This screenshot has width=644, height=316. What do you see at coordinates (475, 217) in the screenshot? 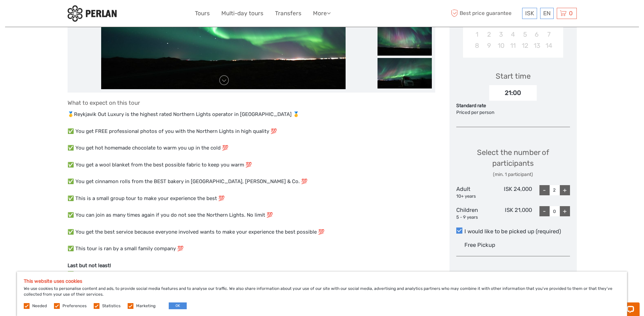
I see `div: 5 - 9 years` at bounding box center [475, 217].